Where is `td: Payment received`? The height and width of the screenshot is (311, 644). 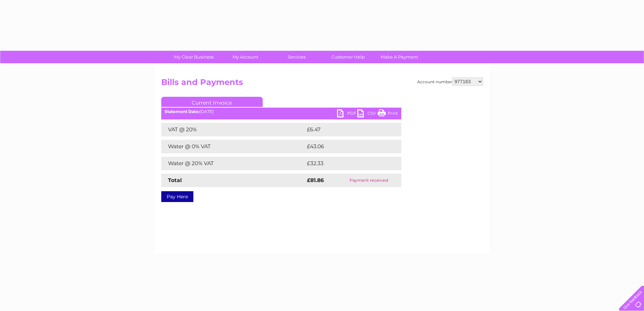 td: Payment received is located at coordinates (368, 181).